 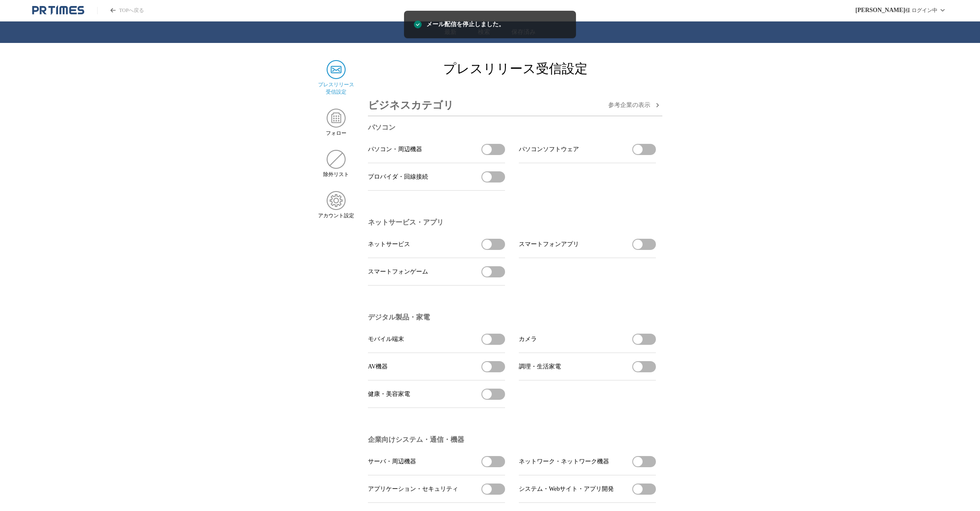 What do you see at coordinates (512, 317) in the screenshot?
I see `h3: デジタル製品・家電` at bounding box center [512, 317].